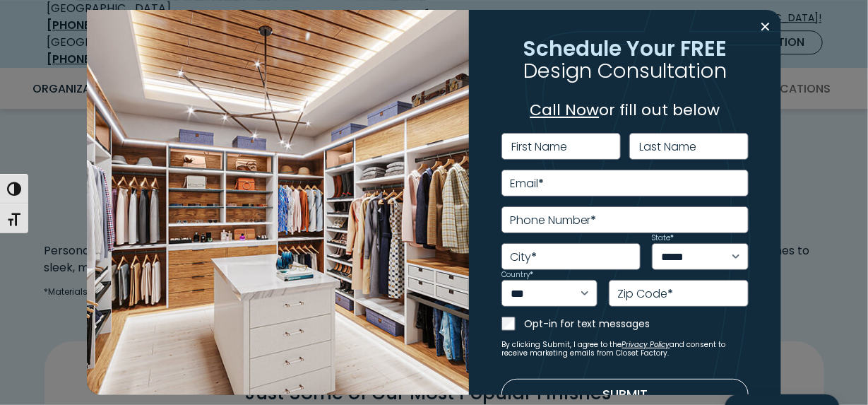 The height and width of the screenshot is (405, 868). I want to click on label: Zip Code, so click(645, 294).